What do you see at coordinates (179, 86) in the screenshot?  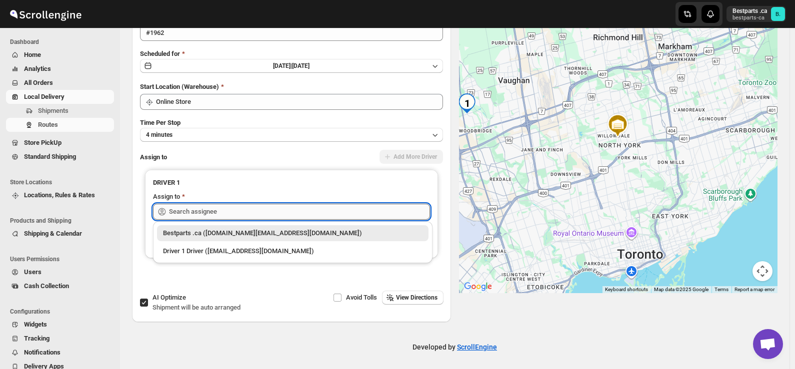 I see `span: Start Location (Warehouse)` at bounding box center [179, 86].